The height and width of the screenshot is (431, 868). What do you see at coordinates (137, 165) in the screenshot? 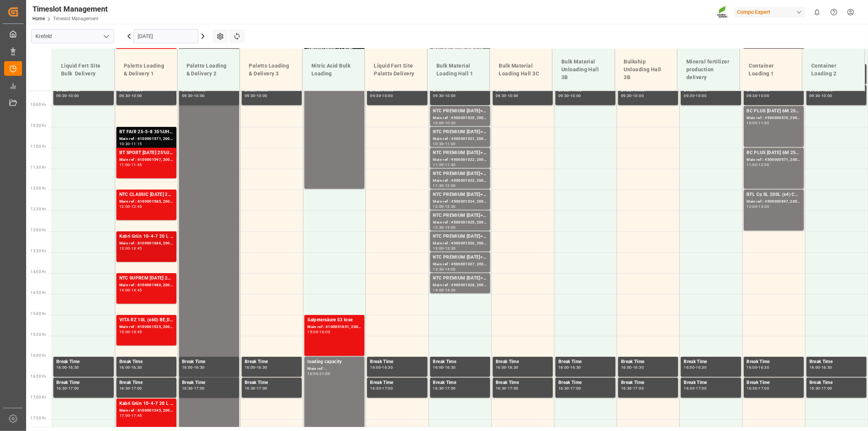
I see `div: 11:45` at bounding box center [137, 165].